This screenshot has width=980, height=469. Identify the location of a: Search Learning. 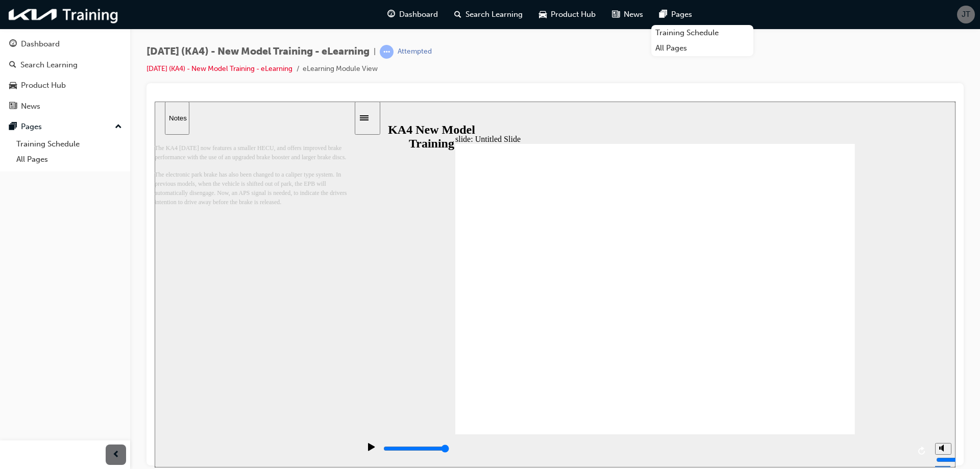
(65, 65).